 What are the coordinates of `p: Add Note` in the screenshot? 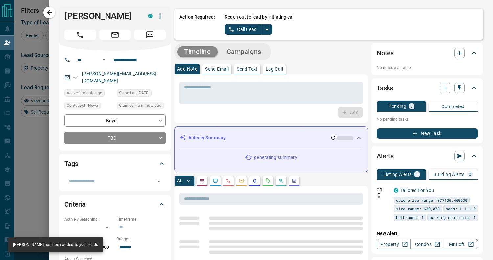 It's located at (187, 69).